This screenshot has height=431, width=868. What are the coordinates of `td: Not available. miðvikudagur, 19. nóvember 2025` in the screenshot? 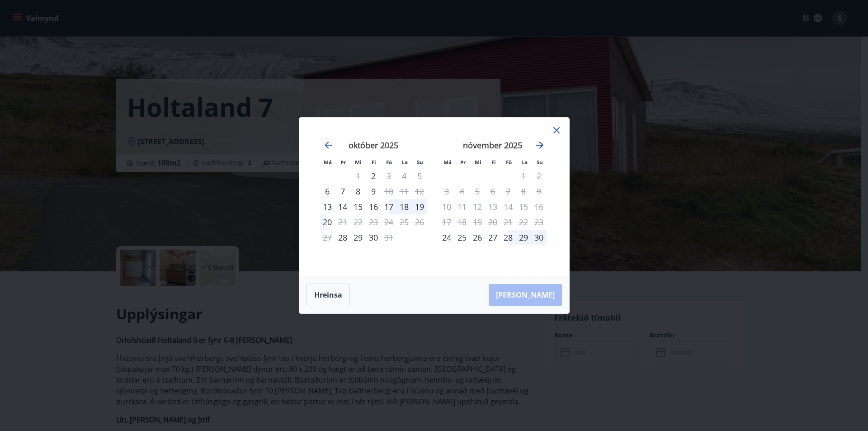 It's located at (477, 222).